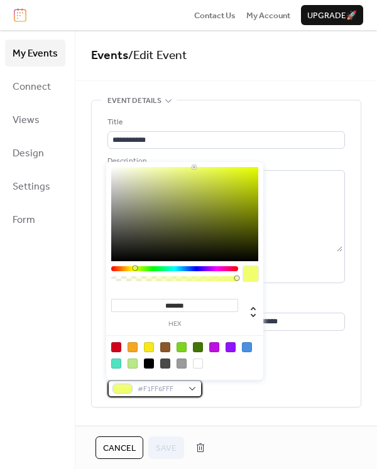 Image resolution: width=377 pixels, height=469 pixels. Describe the element at coordinates (119, 449) in the screenshot. I see `span: Cancel` at that location.